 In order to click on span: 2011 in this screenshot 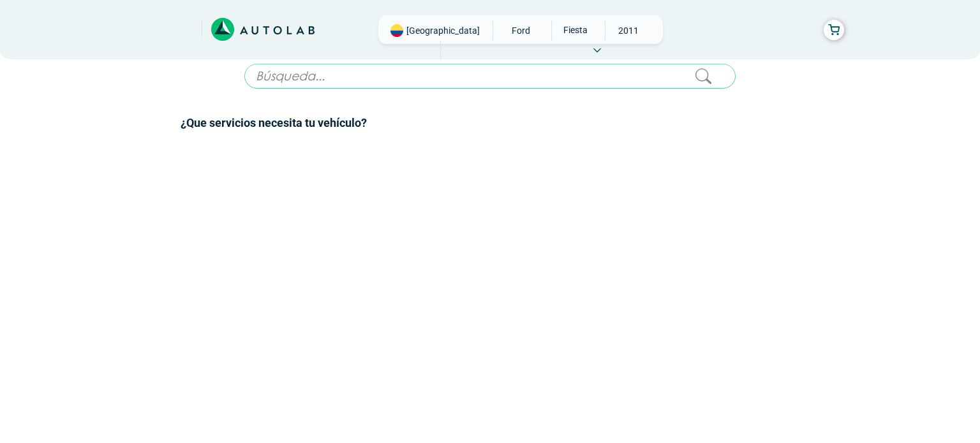, I will do `click(628, 31)`.